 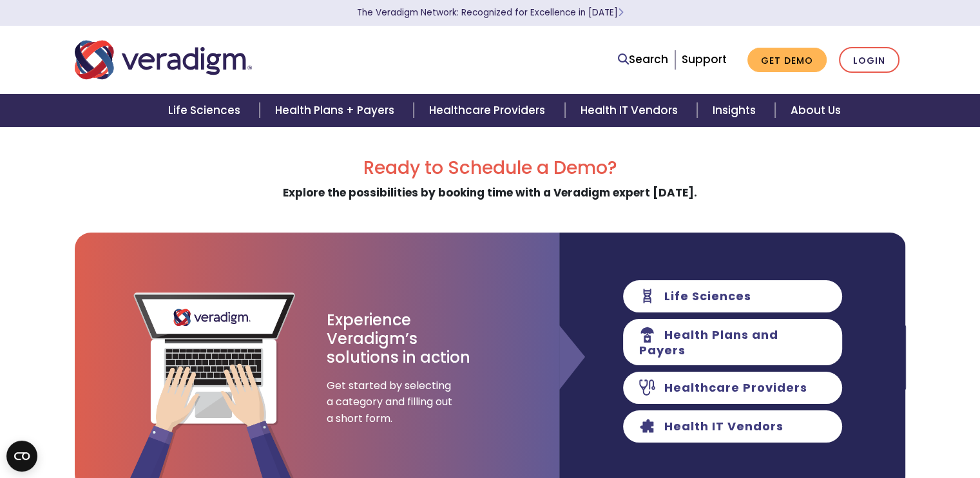 What do you see at coordinates (786, 60) in the screenshot?
I see `a: Get Demo` at bounding box center [786, 60].